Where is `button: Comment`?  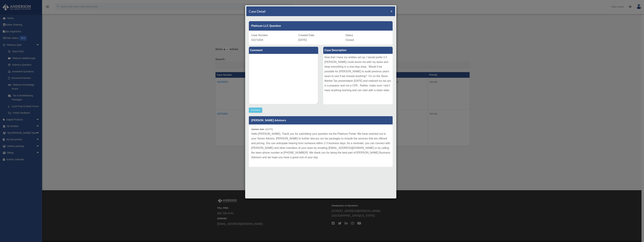
button: Comment is located at coordinates (255, 110).